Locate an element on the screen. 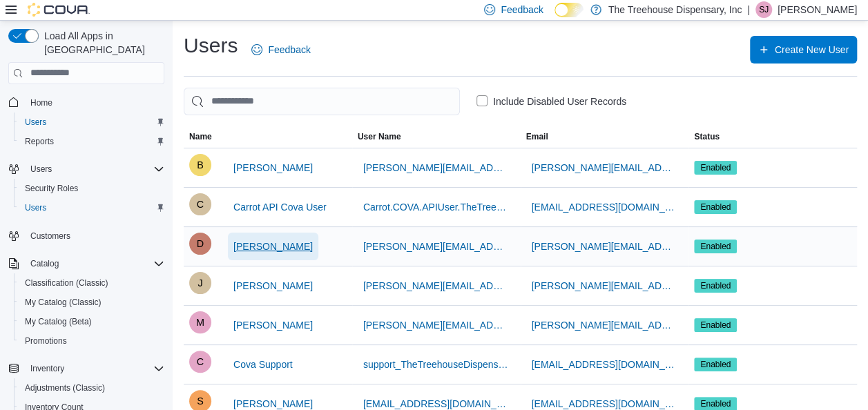  a: My Catalog (Classic) is located at coordinates (63, 303).